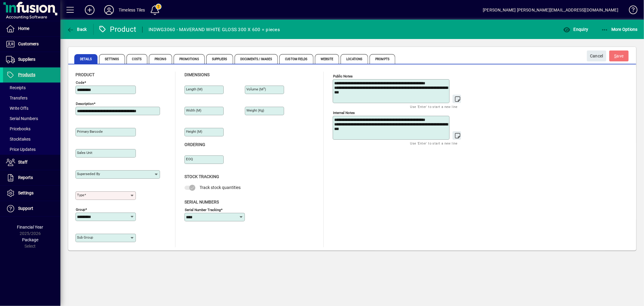 The width and height of the screenshot is (644, 306). What do you see at coordinates (132, 10) in the screenshot?
I see `div: Timeless Tiles` at bounding box center [132, 10].